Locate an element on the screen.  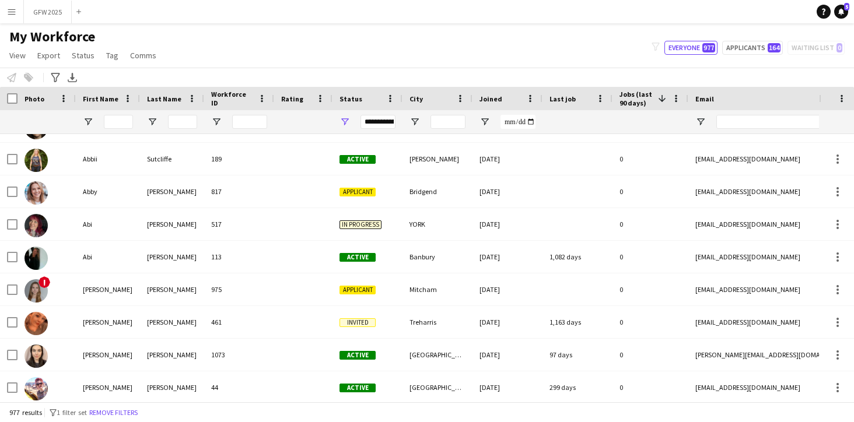
a: Comms is located at coordinates (143, 55).